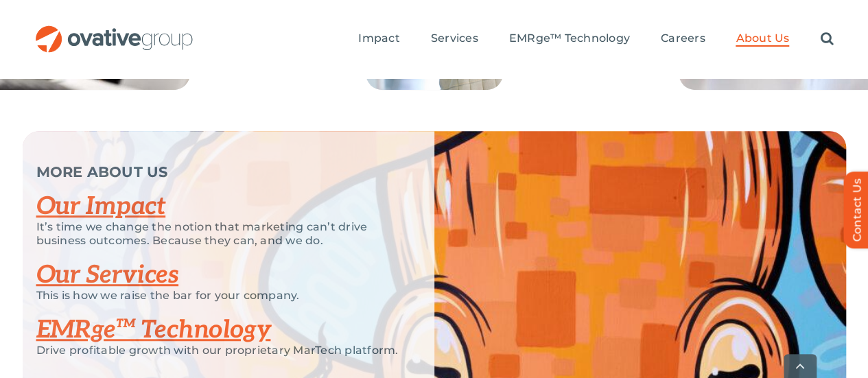  I want to click on a: About Us, so click(762, 39).